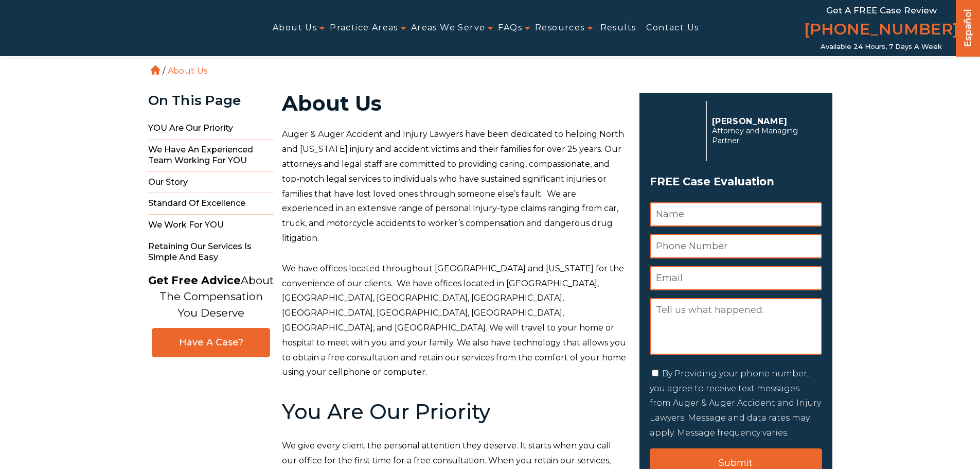 The image size is (980, 469). Describe the element at coordinates (211, 342) in the screenshot. I see `span: Have A Case?` at that location.